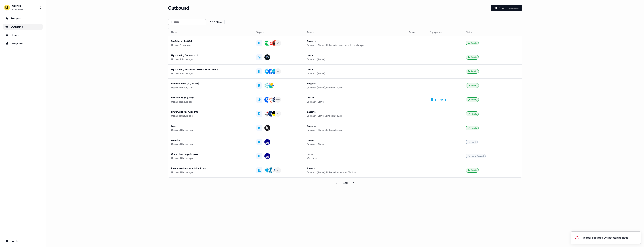 The width and height of the screenshot is (644, 247). Describe the element at coordinates (18, 6) in the screenshot. I see `div: Userled` at that location.